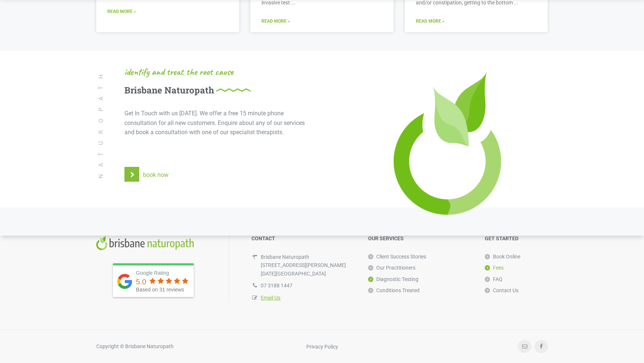 The height and width of the screenshot is (363, 644). What do you see at coordinates (397, 257) in the screenshot?
I see `a: Client Success Stories` at bounding box center [397, 257].